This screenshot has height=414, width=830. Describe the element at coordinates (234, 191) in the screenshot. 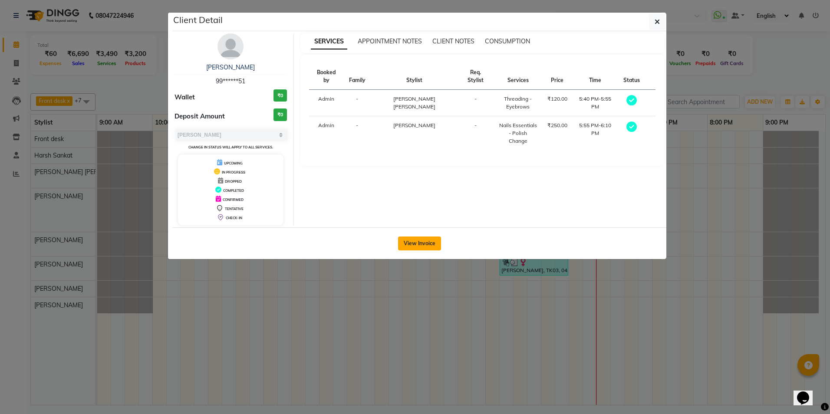

I see `span: COMPLETED` at that location.